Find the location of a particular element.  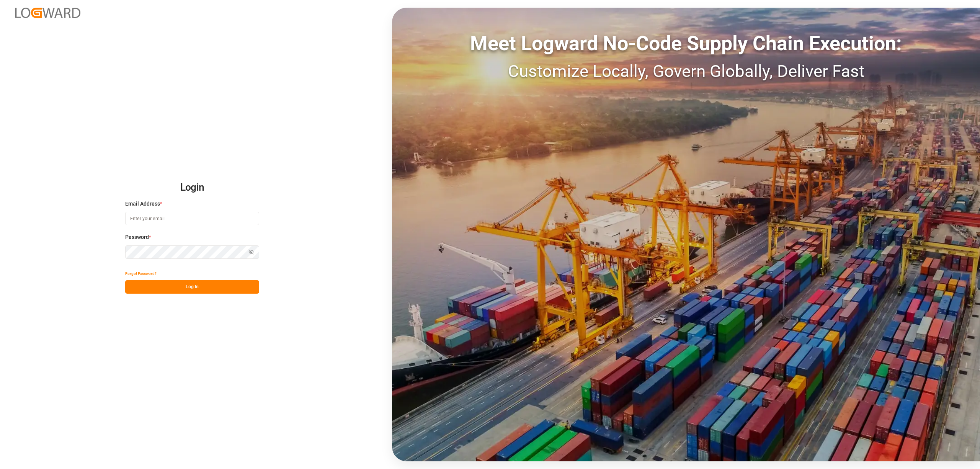

img: Logward_new_orange.png is located at coordinates (48, 13).